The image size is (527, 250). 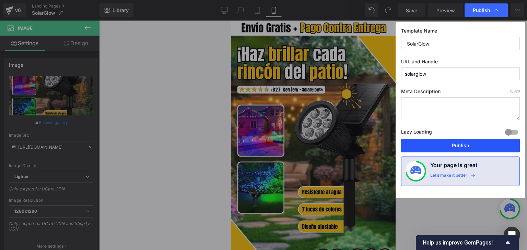 What do you see at coordinates (454, 167) in the screenshot?
I see `h4: Your page is great` at bounding box center [454, 167].